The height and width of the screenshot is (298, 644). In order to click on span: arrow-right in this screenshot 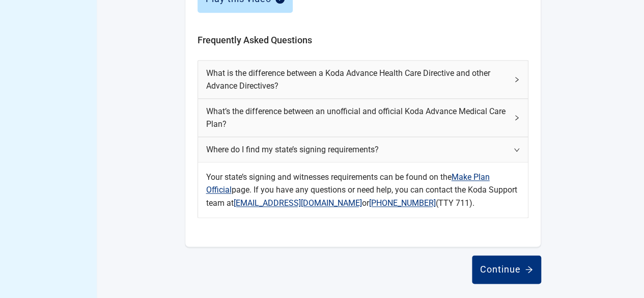, I will do `click(529, 269)`.